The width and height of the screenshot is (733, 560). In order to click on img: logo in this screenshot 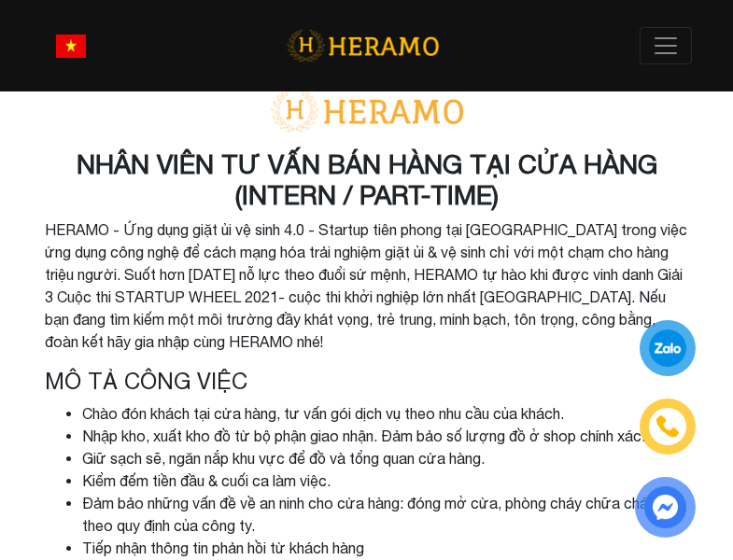, I will do `click(362, 46)`.